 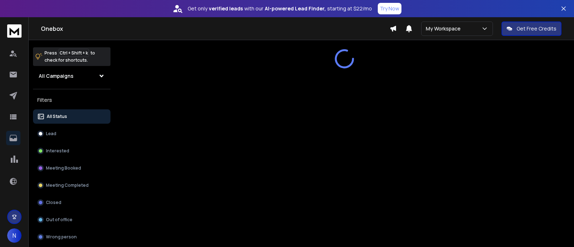 I want to click on button: Lead, so click(x=72, y=134).